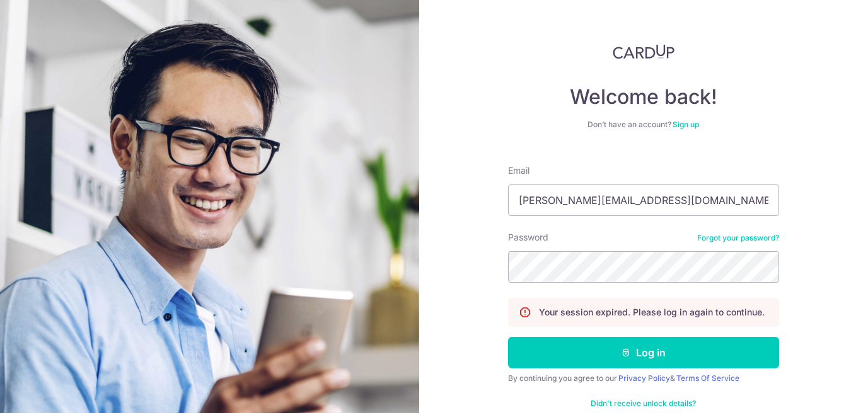 The width and height of the screenshot is (868, 413). I want to click on label: Email, so click(519, 171).